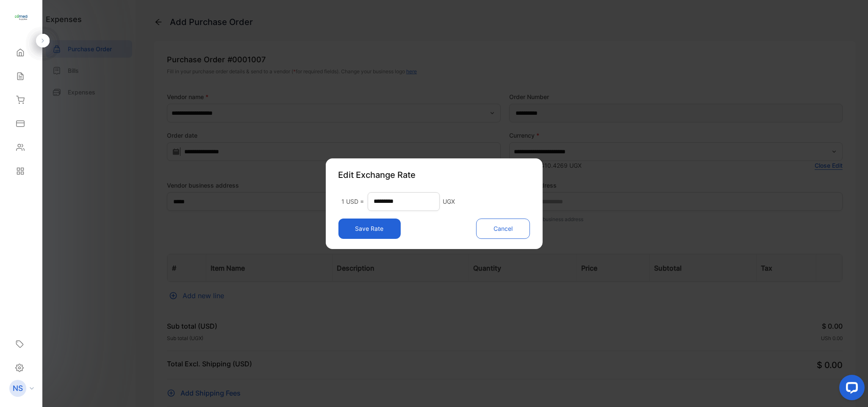 This screenshot has width=868, height=407. What do you see at coordinates (19, 16) in the screenshot?
I see `button: Open LiveChat chat widget` at bounding box center [19, 16].